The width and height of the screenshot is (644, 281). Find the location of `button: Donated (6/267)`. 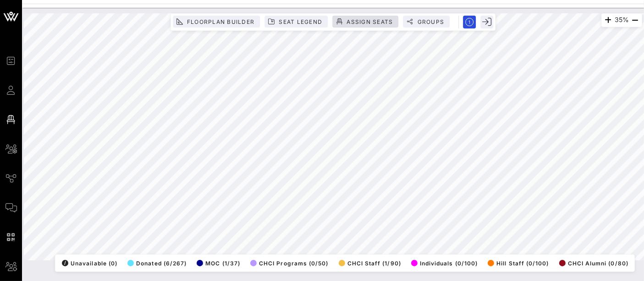

button: Donated (6/267) is located at coordinates (155, 263).